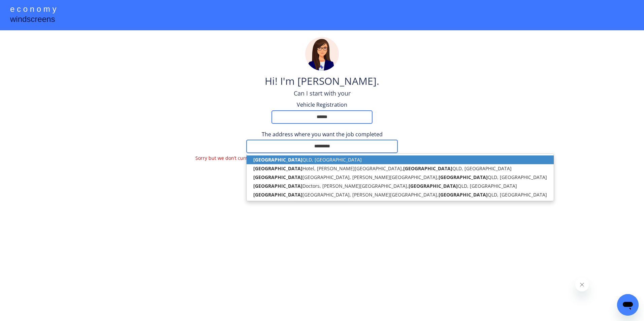 The image size is (644, 321). Describe the element at coordinates (322, 54) in the screenshot. I see `img: madeline.png` at that location.